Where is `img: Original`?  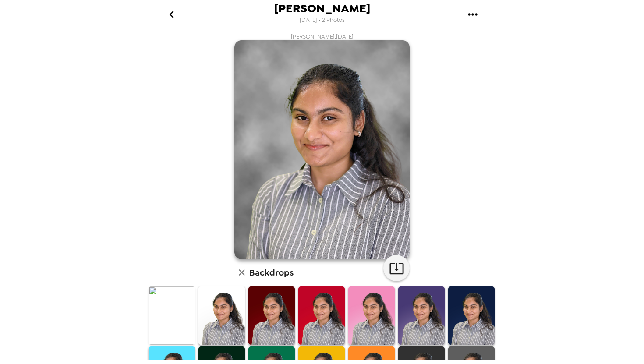 img: Original is located at coordinates (172, 316).